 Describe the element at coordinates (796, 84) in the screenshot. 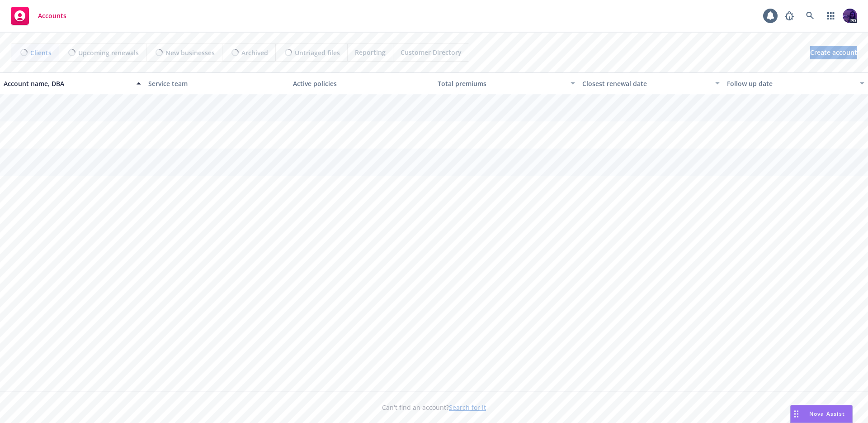

I see `button: Follow up date` at that location.